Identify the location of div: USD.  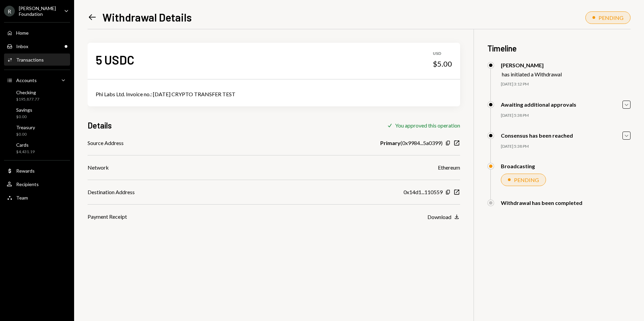
(442, 54).